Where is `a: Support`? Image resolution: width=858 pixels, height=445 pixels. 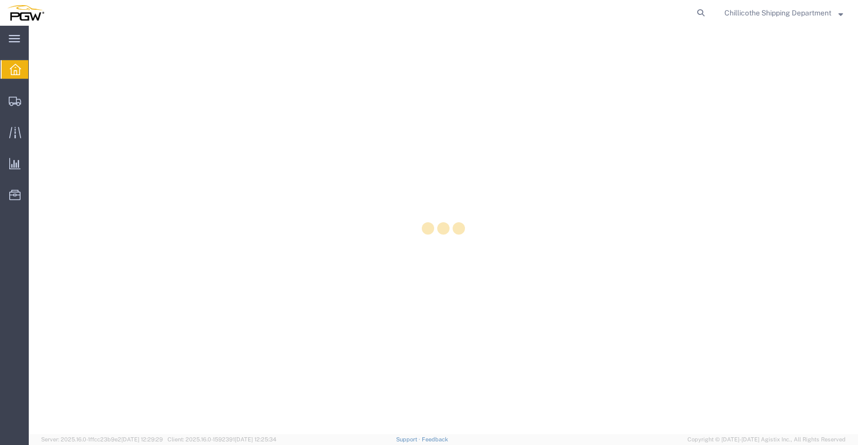 a: Support is located at coordinates (409, 439).